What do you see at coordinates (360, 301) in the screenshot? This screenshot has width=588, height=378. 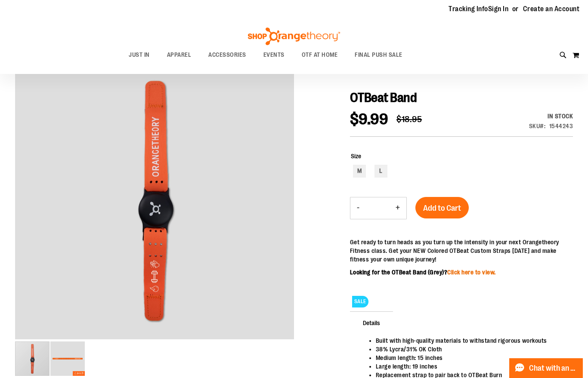 I see `span: SALE` at bounding box center [360, 301].